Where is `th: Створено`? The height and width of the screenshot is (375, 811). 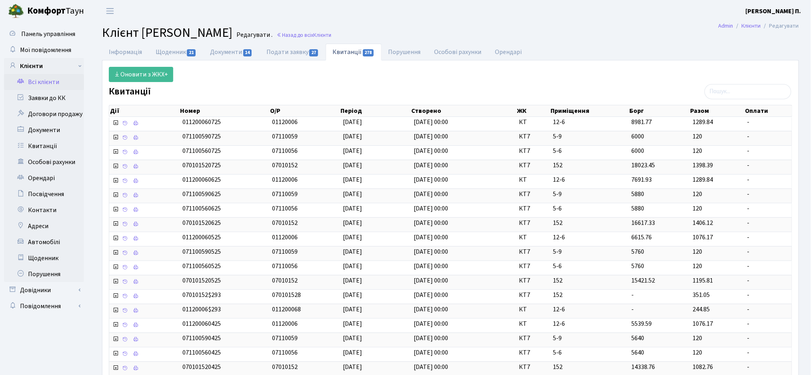
th: Створено is located at coordinates (464, 111).